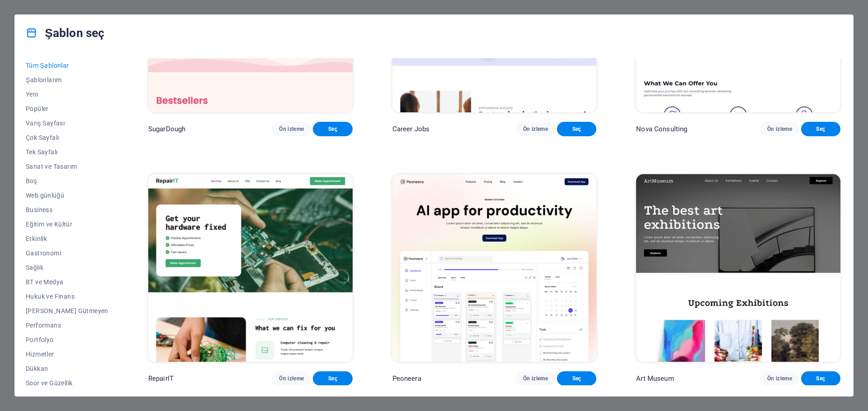 This screenshot has height=411, width=868. Describe the element at coordinates (67, 297) in the screenshot. I see `button: Hukuk ve Finans` at that location.